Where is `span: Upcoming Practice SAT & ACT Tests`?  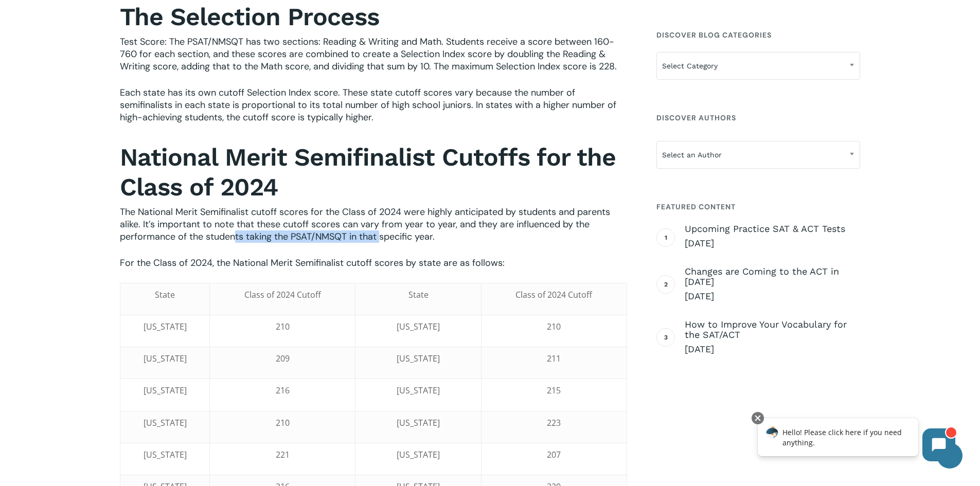
span: Upcoming Practice SAT & ACT Tests is located at coordinates (772, 229).